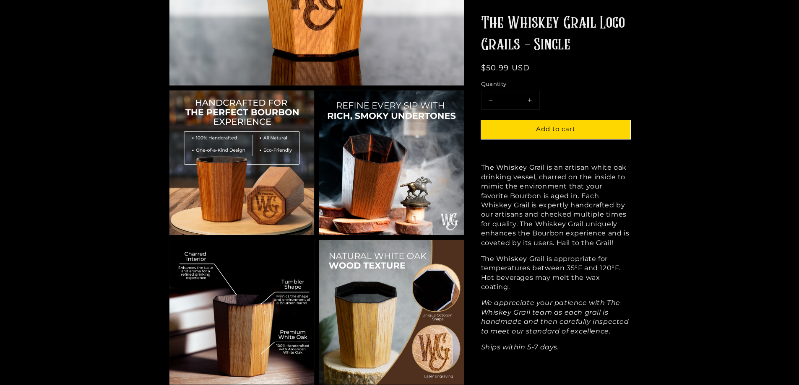 The image size is (799, 385). I want to click on label: Quantity, so click(556, 84).